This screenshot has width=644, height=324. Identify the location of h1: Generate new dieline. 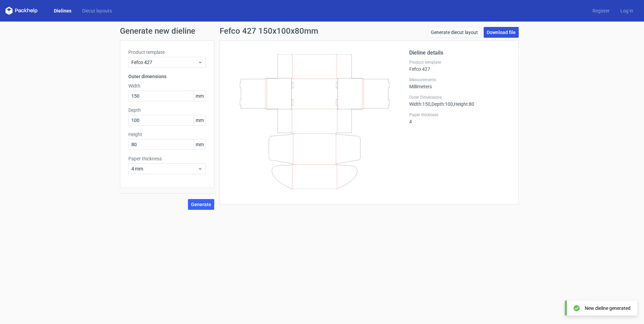
(322, 31).